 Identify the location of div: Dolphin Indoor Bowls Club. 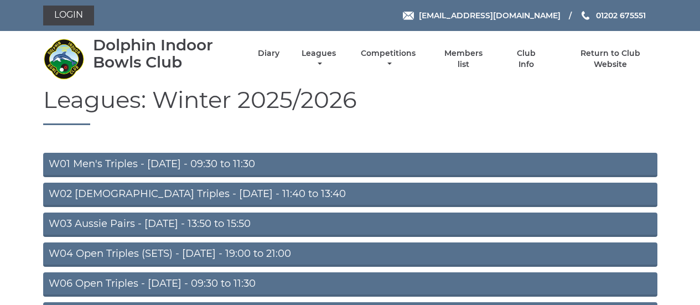
(165, 54).